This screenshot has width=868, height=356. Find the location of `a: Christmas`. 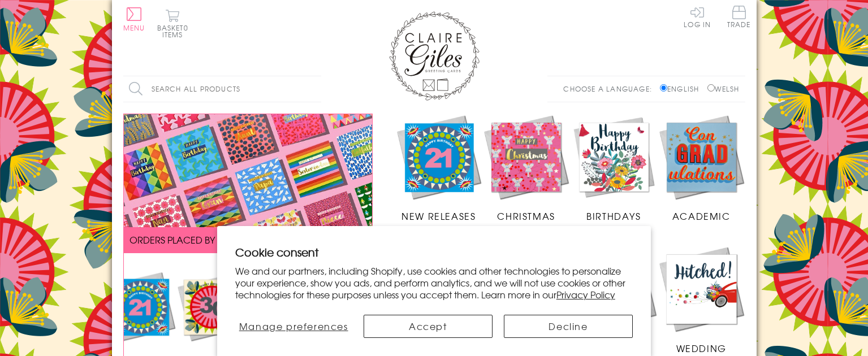

a: Christmas is located at coordinates (526, 168).